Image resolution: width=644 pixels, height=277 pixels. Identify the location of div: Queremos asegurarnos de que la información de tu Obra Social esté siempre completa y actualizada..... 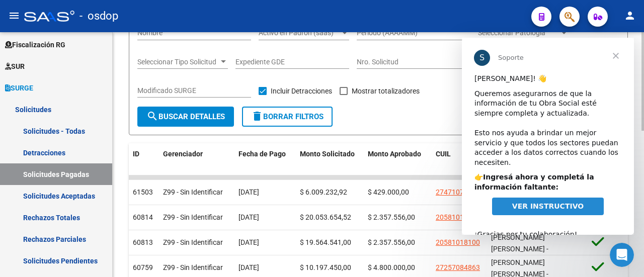
(86, 91).